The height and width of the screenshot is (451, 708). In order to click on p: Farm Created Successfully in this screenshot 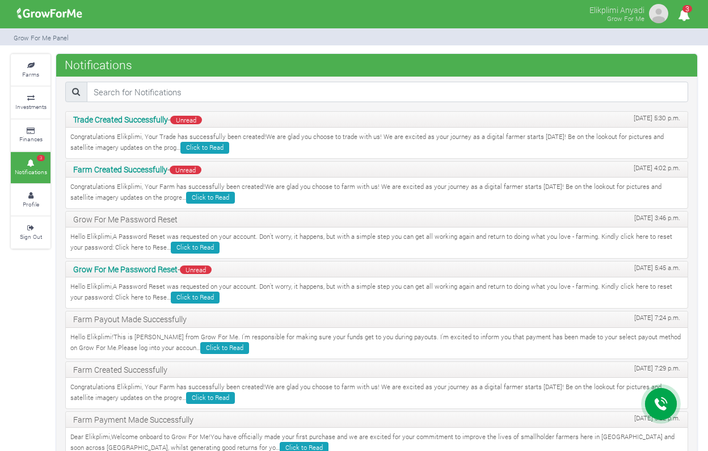, I will do `click(377, 369)`.